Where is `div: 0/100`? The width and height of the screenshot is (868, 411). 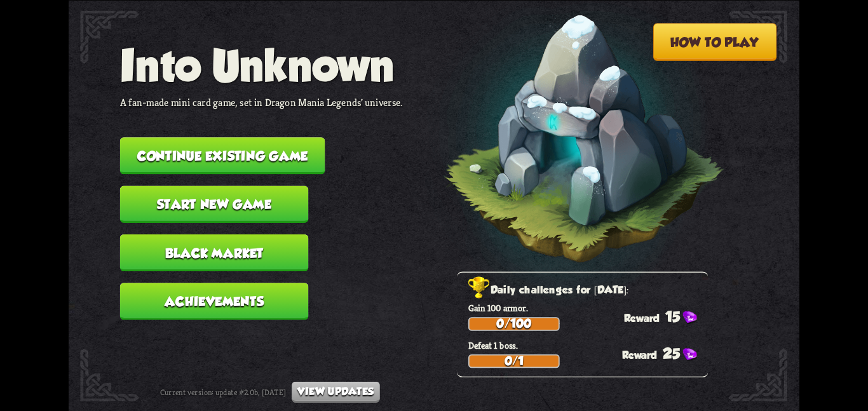 div: 0/100 is located at coordinates (514, 324).